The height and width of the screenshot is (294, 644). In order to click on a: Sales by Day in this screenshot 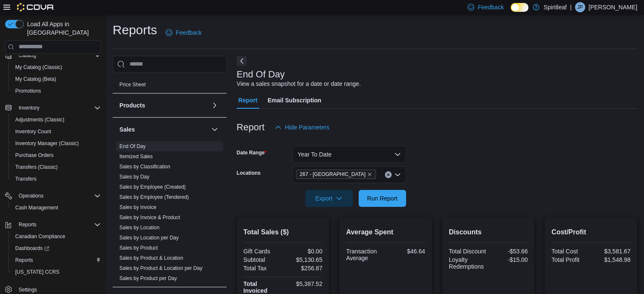, I will do `click(135, 177)`.